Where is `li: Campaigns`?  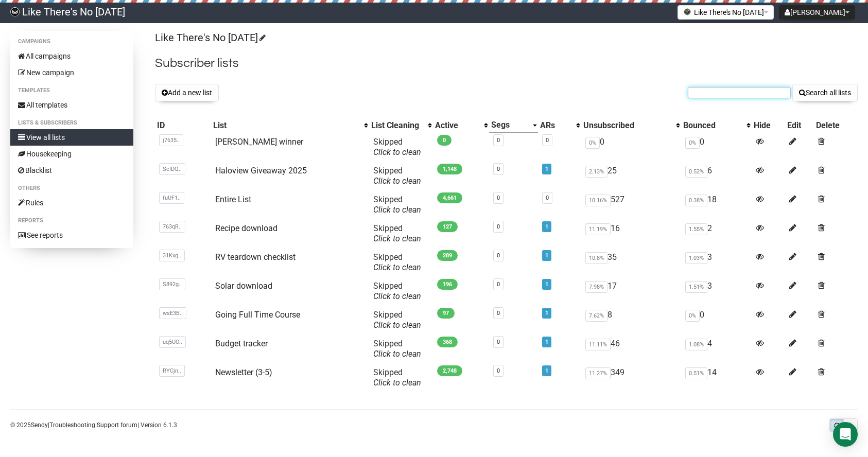 li: Campaigns is located at coordinates (72, 42).